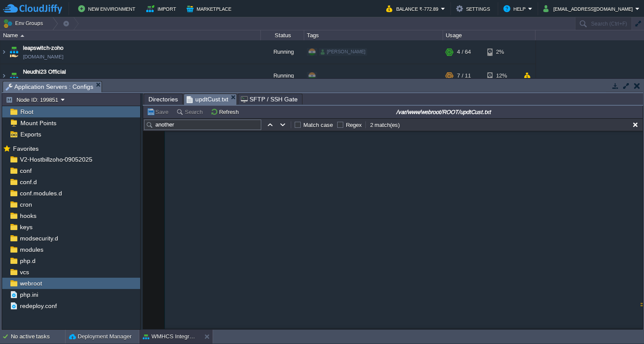 The image size is (644, 344). I want to click on button: Settings, so click(474, 9).